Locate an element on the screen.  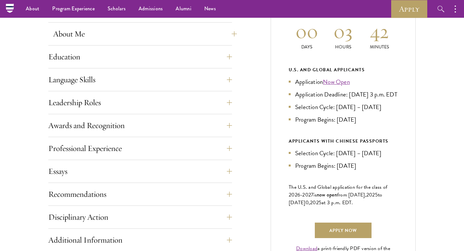
button: Awards and Recognition is located at coordinates (140, 125).